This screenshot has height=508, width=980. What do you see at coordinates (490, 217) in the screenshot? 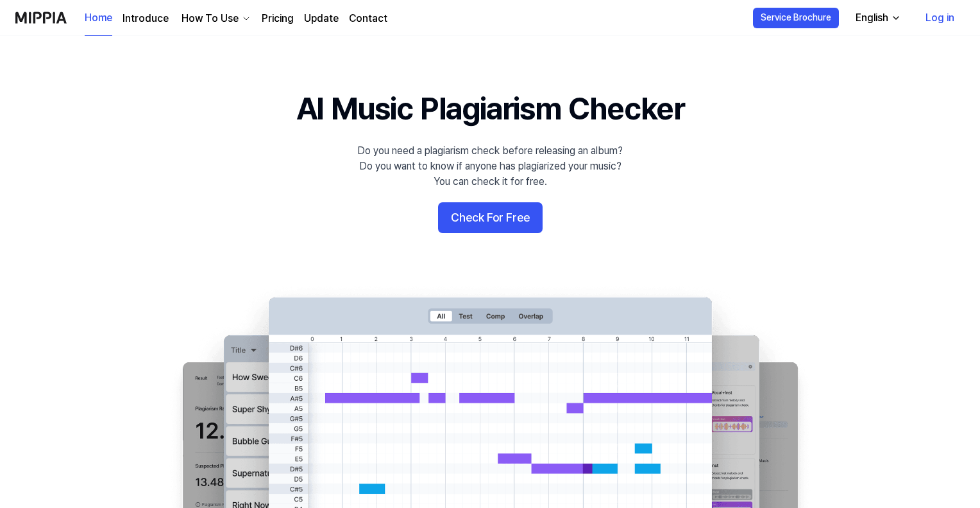
I see `button: Check For Free` at bounding box center [490, 217].